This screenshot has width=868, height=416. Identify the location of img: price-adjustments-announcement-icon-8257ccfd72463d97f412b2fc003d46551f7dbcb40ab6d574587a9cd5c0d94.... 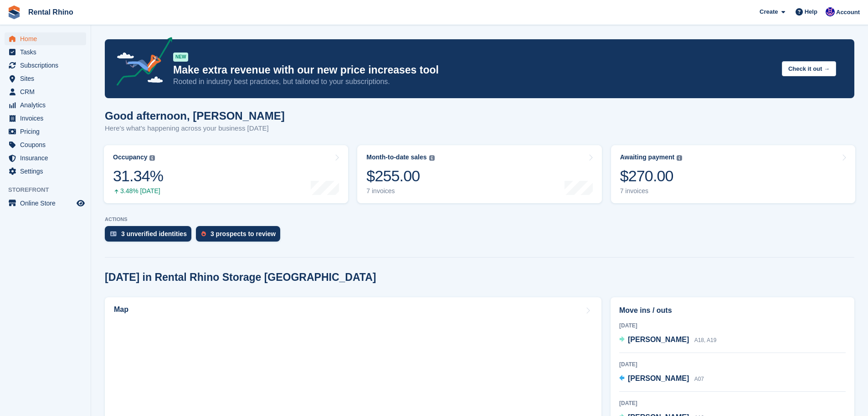
(141, 63).